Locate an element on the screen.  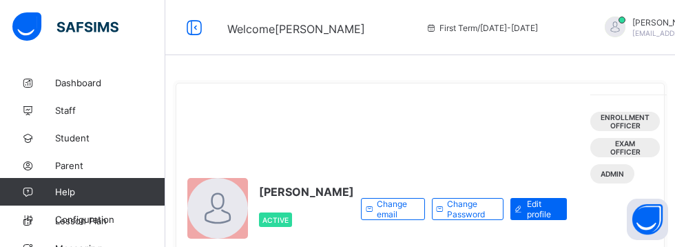
span: session/term information is located at coordinates (482, 28).